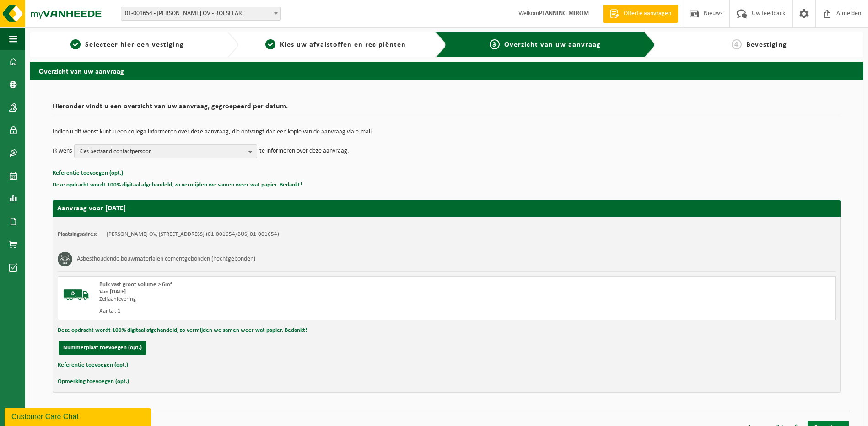 The height and width of the screenshot is (426, 868). I want to click on a: Offerte aanvragen, so click(640, 14).